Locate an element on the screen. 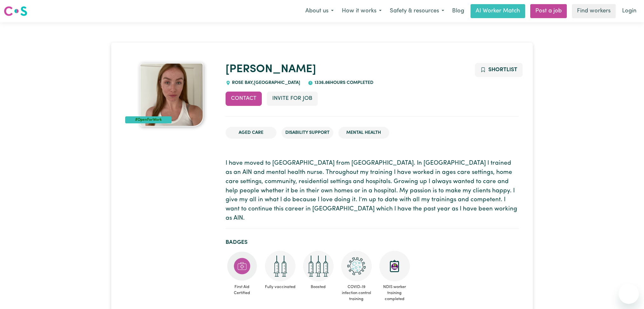 This screenshot has height=309, width=644. img: CS Academy: Introduction to NDIS Worker Training course completed is located at coordinates (395, 266).